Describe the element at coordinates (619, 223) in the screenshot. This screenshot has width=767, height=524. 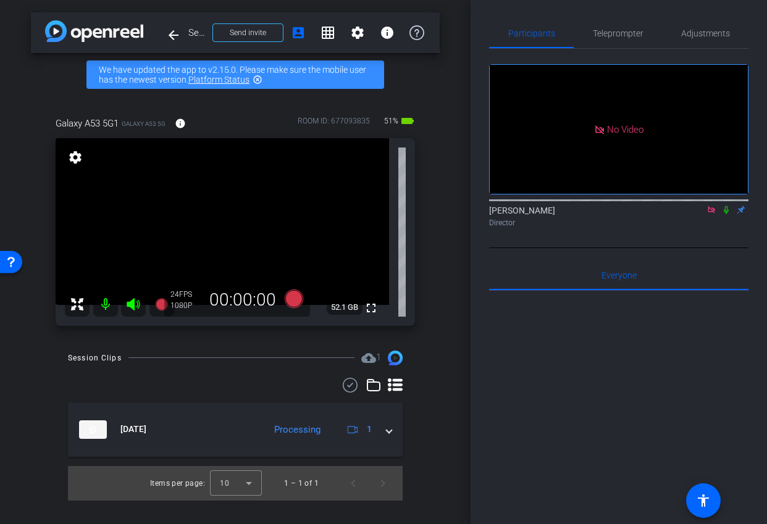
I see `div: Director` at that location.